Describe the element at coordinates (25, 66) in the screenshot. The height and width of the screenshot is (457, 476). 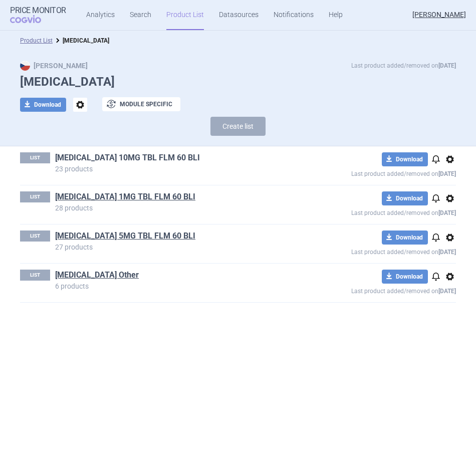
I see `img: CZ` at that location.